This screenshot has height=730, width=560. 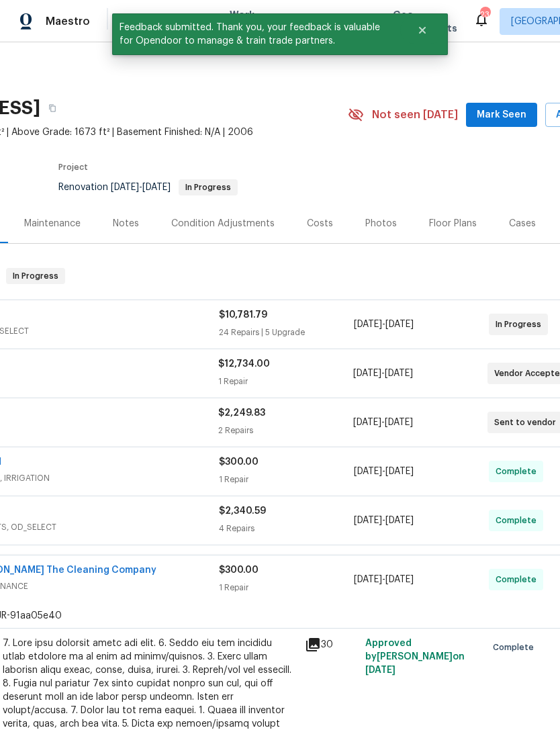 I want to click on span: Renovation, so click(x=147, y=187).